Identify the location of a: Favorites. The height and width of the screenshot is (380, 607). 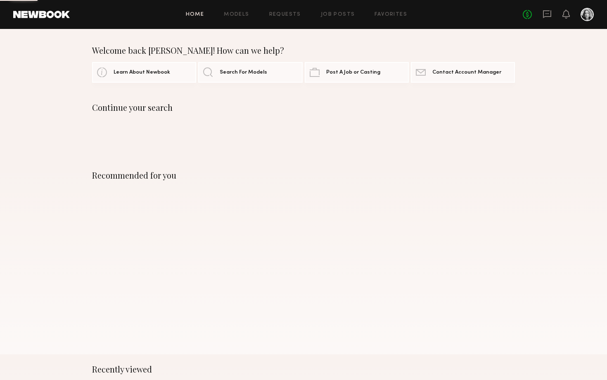
(391, 14).